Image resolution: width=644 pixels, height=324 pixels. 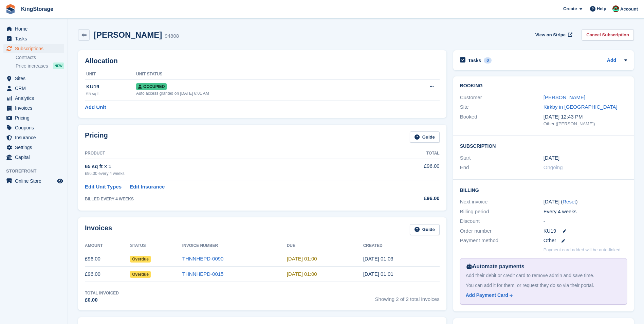 I want to click on span: View on Stripe, so click(x=551, y=35).